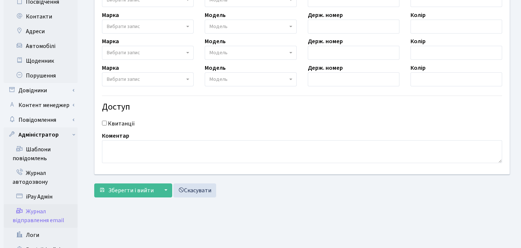 The image size is (521, 248). Describe the element at coordinates (195, 190) in the screenshot. I see `a: Скасувати` at that location.